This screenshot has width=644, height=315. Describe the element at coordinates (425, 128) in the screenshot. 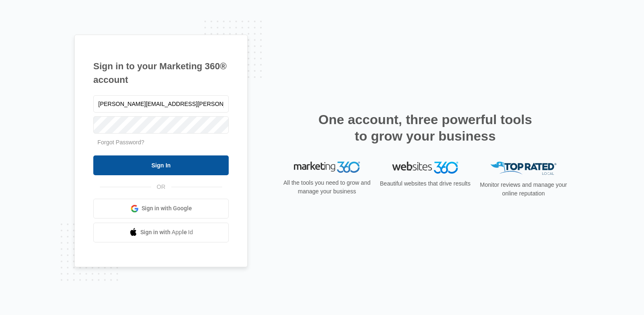

I see `h2: One account, three powerful tools to grow your business` at that location.